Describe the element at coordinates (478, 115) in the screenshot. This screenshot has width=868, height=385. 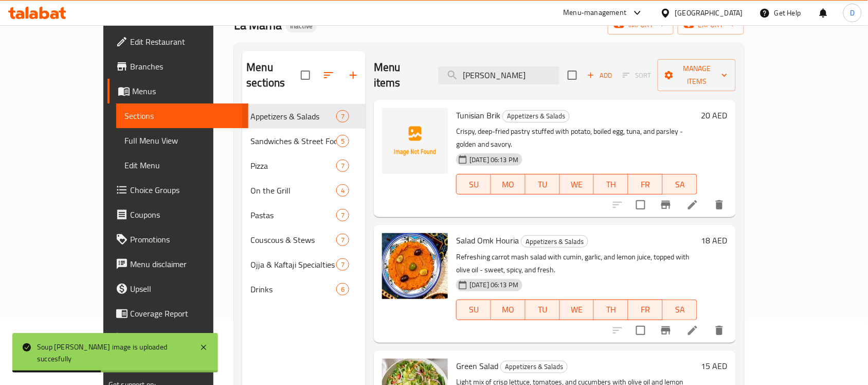
I see `span: Tunisian Brik` at that location.